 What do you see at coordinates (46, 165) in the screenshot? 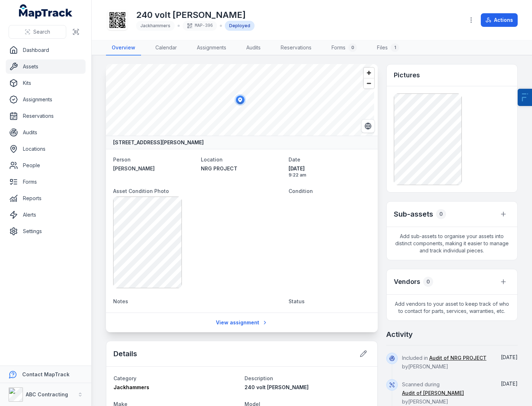
I see `a: People` at bounding box center [46, 165].